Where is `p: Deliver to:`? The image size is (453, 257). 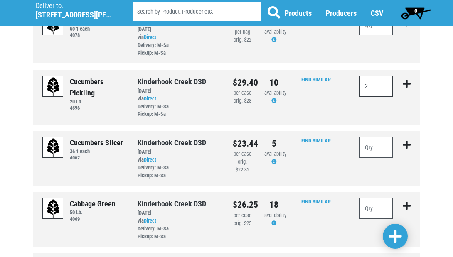
p: Deliver to: is located at coordinates (74, 6).